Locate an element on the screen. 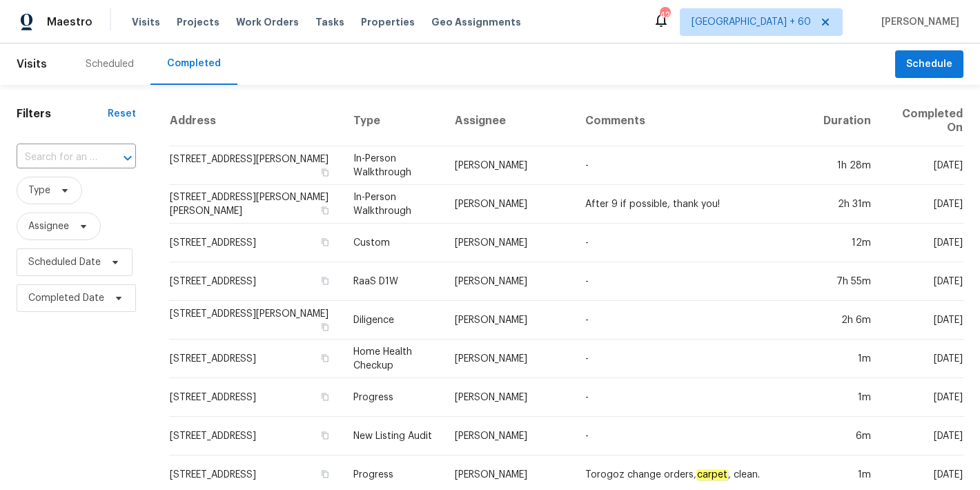 This screenshot has width=980, height=490. td: Custom is located at coordinates (393, 243).